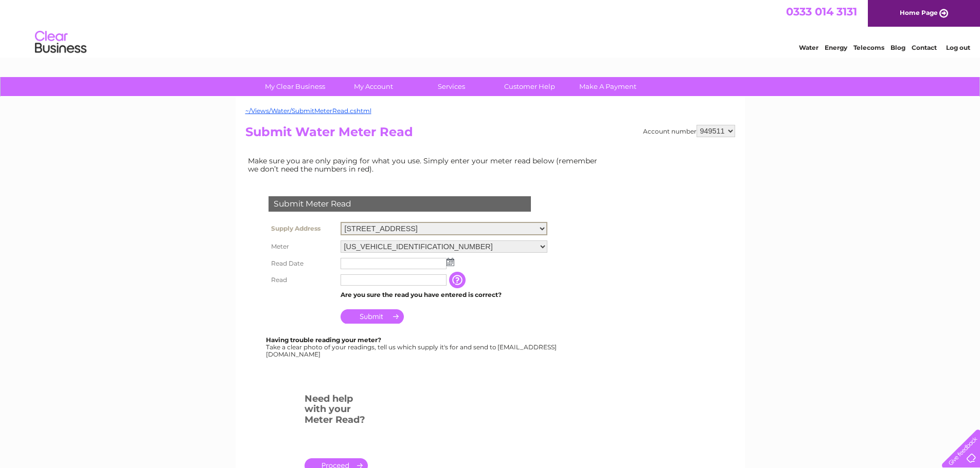 This screenshot has width=980, height=468. Describe the element at coordinates (302, 229) in the screenshot. I see `th: Supply Address` at that location.